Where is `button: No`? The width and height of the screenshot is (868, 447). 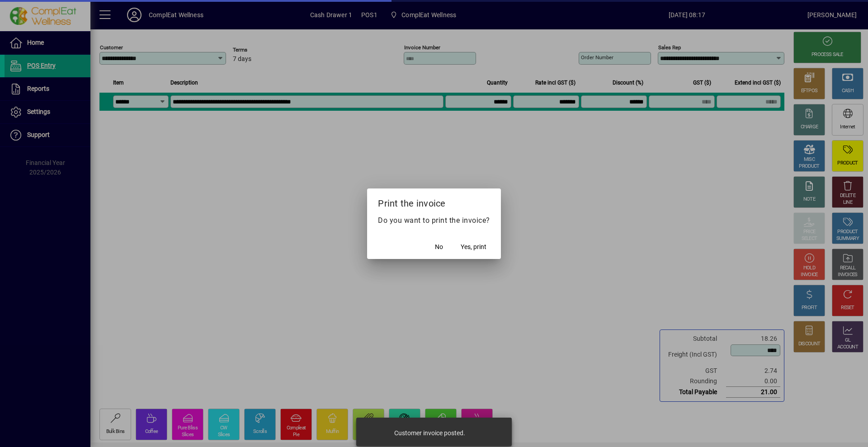 button: No is located at coordinates (439, 247).